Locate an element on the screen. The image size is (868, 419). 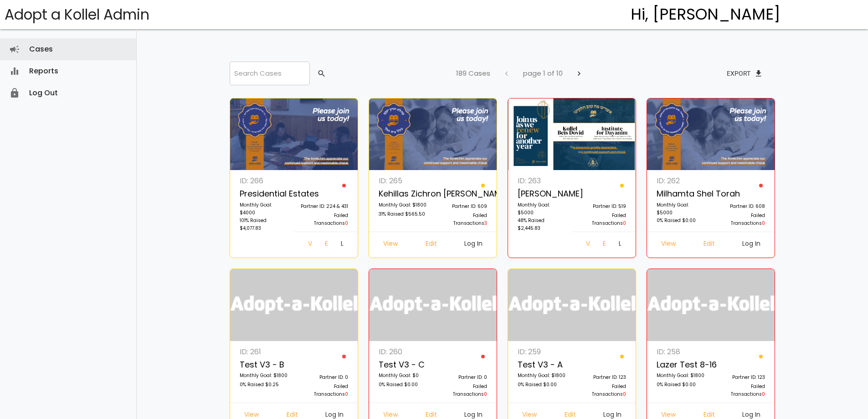
p: ID: 265 is located at coordinates (403, 181).